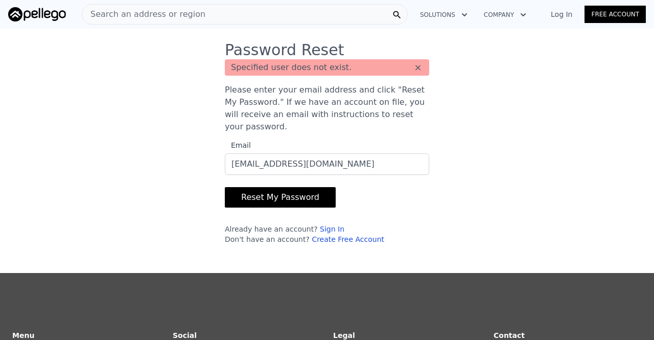 This screenshot has width=654, height=340. I want to click on button: Reset My Password, so click(280, 197).